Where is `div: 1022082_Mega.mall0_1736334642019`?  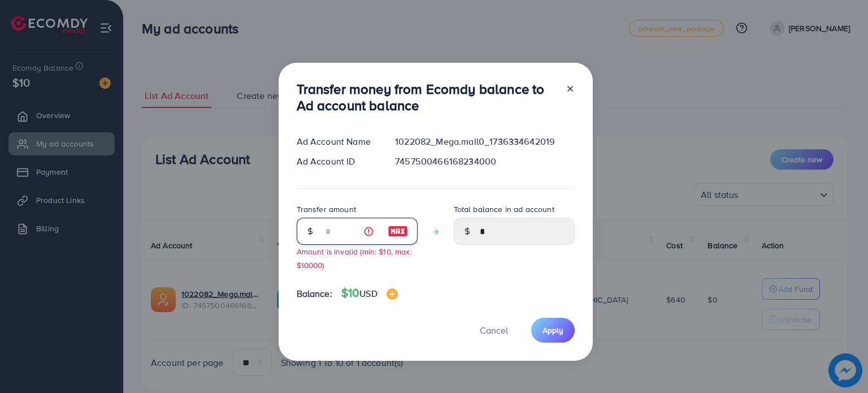 div: 1022082_Mega.mall0_1736334642019 is located at coordinates (484, 141).